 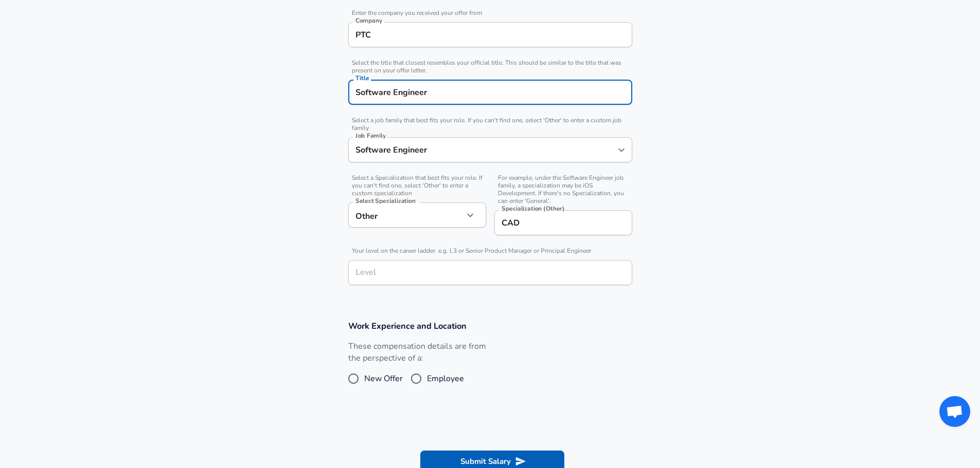 I want to click on span: New Offer, so click(x=383, y=379).